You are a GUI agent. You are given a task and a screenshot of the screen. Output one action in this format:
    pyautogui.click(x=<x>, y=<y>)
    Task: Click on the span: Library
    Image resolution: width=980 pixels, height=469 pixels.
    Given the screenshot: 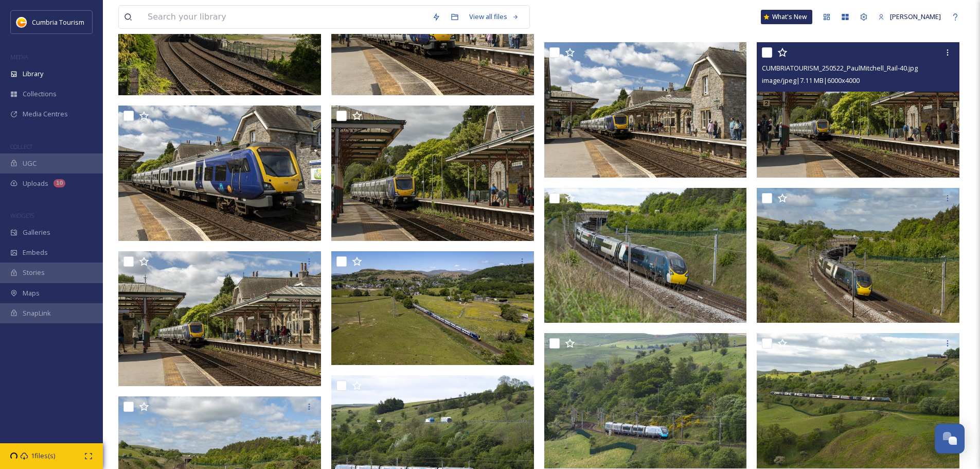 What is the action you would take?
    pyautogui.click(x=33, y=74)
    